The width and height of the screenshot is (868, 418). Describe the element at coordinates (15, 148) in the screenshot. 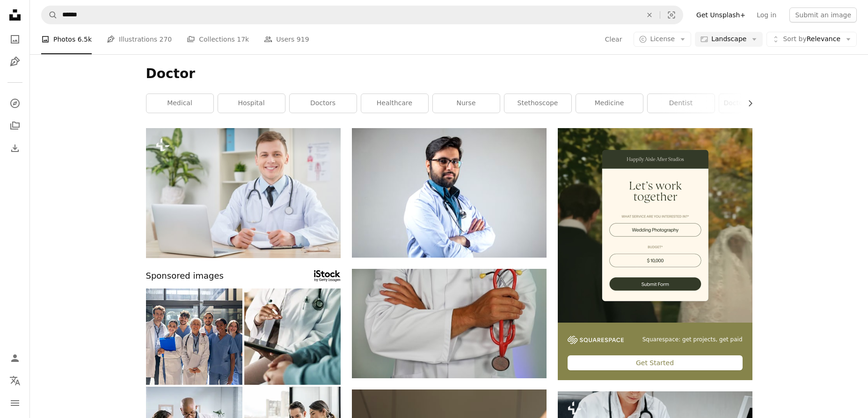

I see `a: Download History` at that location.